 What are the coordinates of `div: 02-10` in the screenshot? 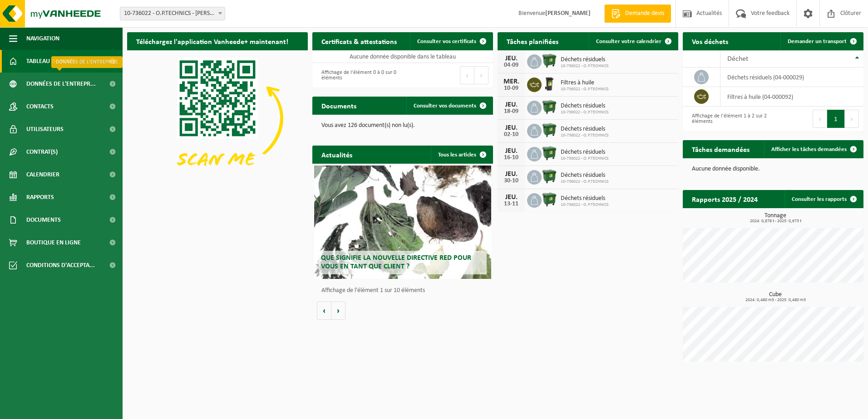 It's located at (511, 135).